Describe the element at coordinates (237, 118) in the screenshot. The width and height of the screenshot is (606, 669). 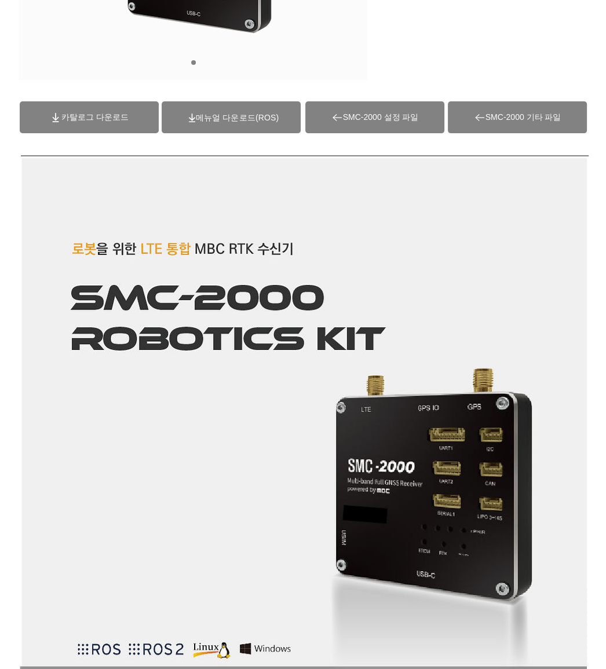
I see `span: (ROS)메뉴얼 다운로드` at that location.